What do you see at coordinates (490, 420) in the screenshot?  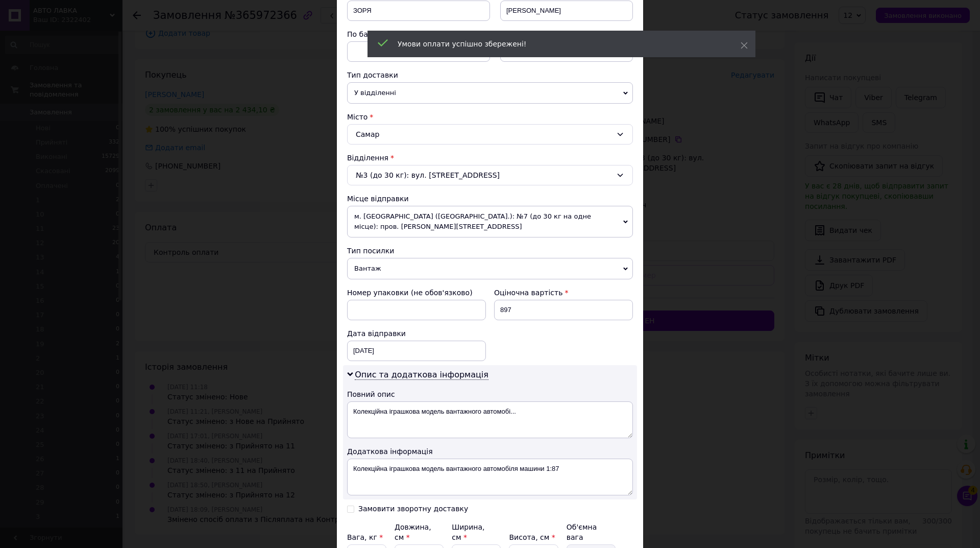 I see `textarea: Колекційна іграшкова модель вантажного автомобі...` at bounding box center [490, 420].